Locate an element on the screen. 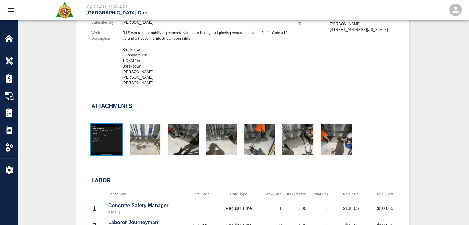 This screenshot has height=225, width=469. button: open drawer is located at coordinates (11, 10).